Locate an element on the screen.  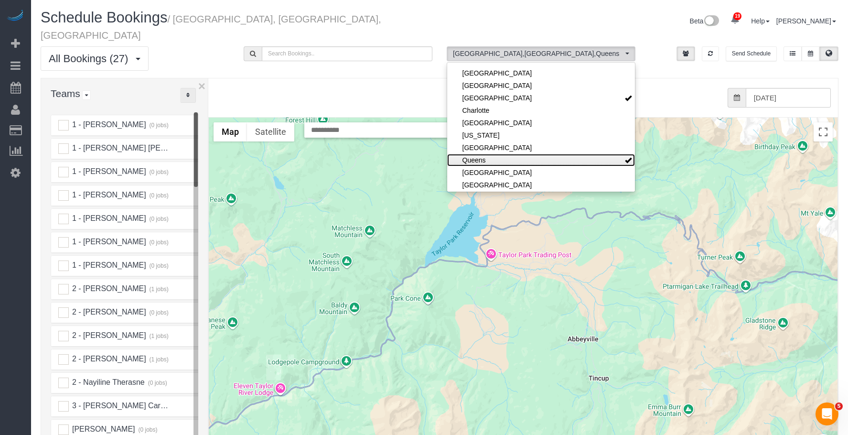
span: 19 is located at coordinates (737, 16).